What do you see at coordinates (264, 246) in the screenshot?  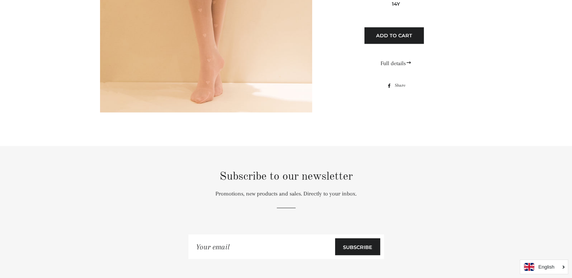 I see `input: Your email` at bounding box center [264, 246].